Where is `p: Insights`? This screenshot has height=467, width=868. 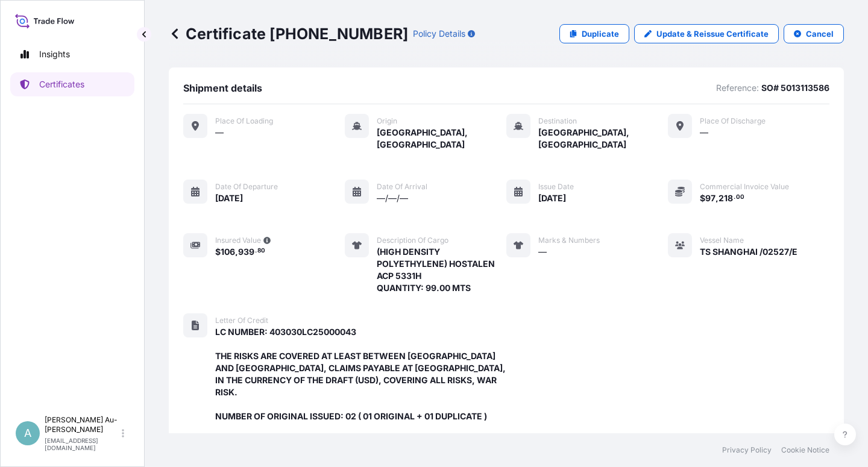
p: Insights is located at coordinates (54, 54).